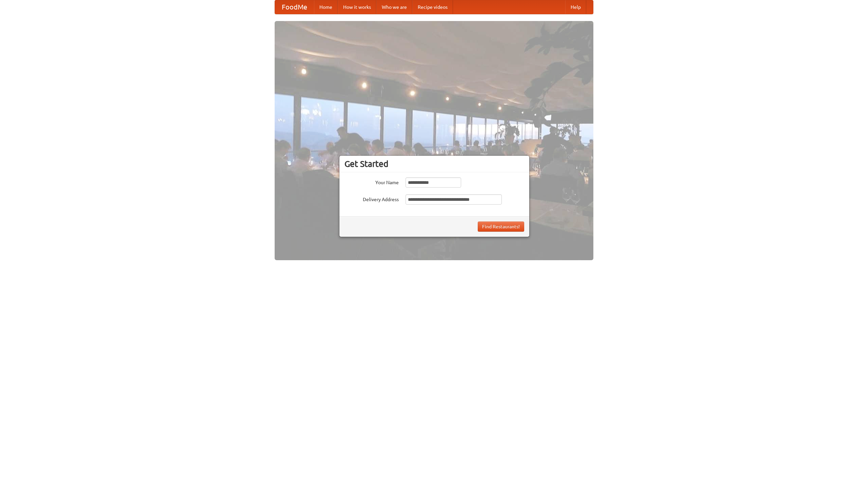  Describe the element at coordinates (576, 7) in the screenshot. I see `a: Help` at that location.